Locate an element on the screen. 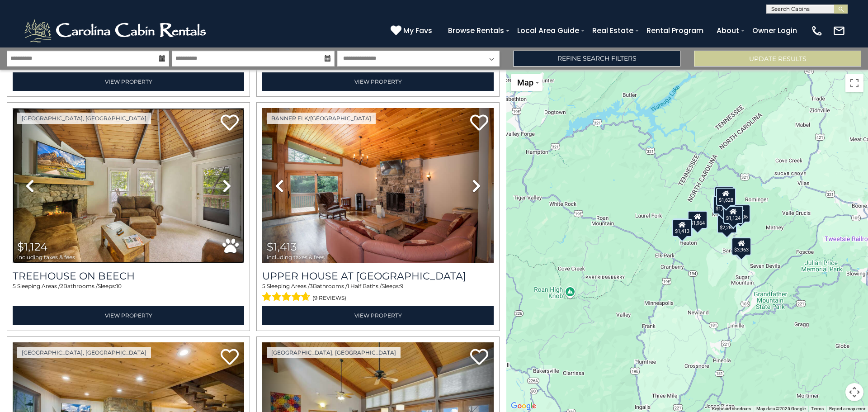 The image size is (868, 412). h3: Upper House at Tiffanys Estate is located at coordinates (378, 276).